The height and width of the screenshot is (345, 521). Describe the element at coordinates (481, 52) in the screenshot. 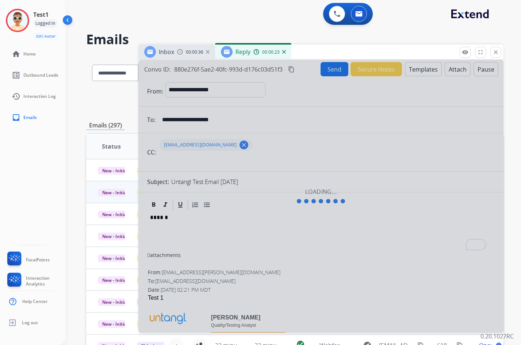

I see `mat-icon: fullscreen` at that location.